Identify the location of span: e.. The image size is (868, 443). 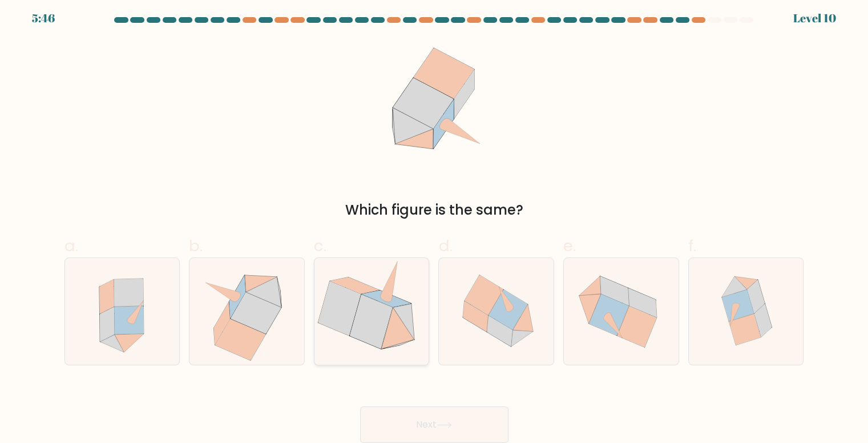
(569, 246).